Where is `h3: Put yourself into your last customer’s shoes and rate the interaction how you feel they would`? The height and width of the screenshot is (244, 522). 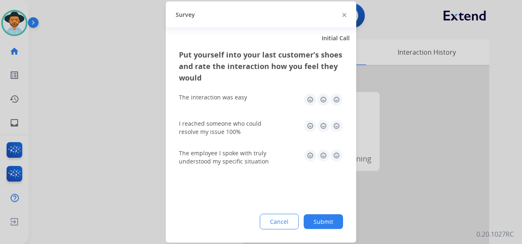 h3: Put yourself into your last customer’s shoes and rate the interaction how you feel they would is located at coordinates (261, 66).